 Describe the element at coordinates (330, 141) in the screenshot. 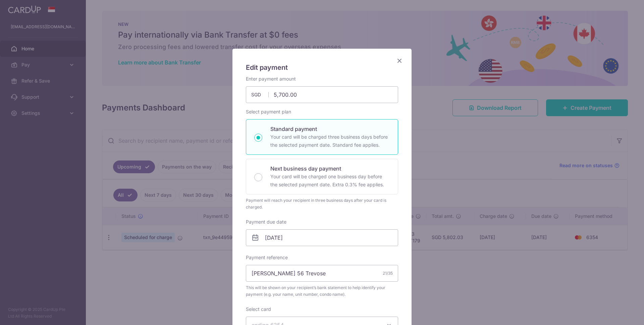

I see `p: Your card will be charged three business days before the selected payment date. Standard fee appl...` at that location.